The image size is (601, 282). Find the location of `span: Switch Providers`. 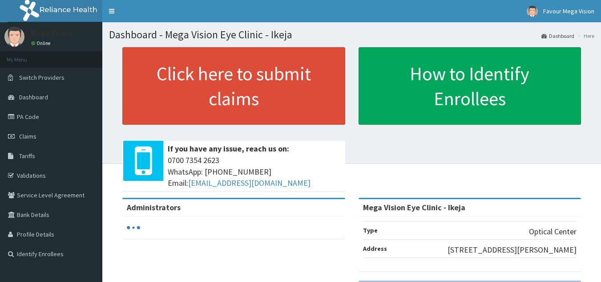

span: Switch Providers is located at coordinates (42, 77).